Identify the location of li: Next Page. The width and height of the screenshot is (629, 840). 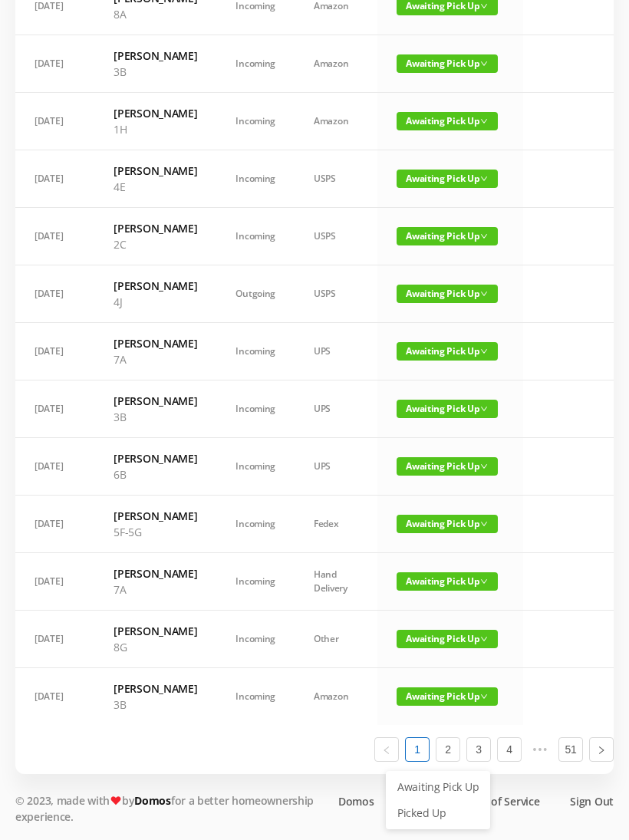
(601, 749).